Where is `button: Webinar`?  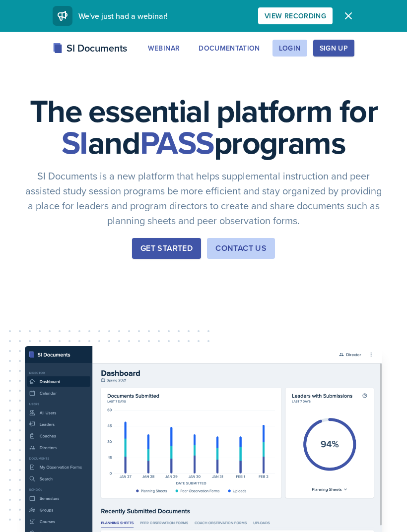
button: Webinar is located at coordinates (164, 48).